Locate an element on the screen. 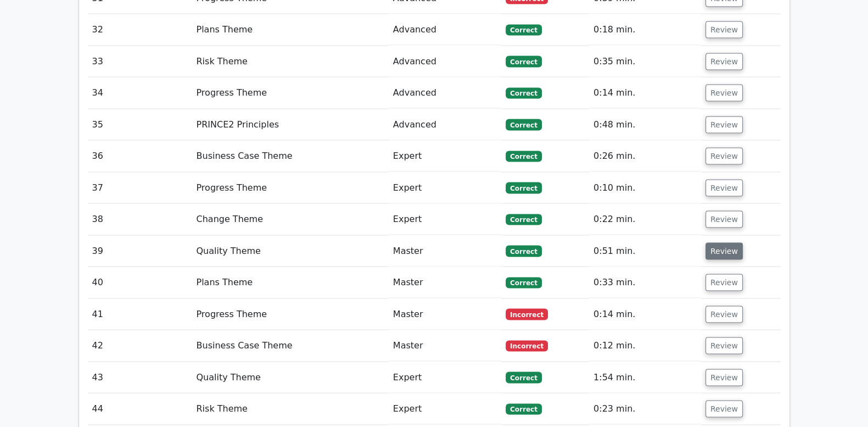  td: PRINCE2 Principles is located at coordinates (290, 125).